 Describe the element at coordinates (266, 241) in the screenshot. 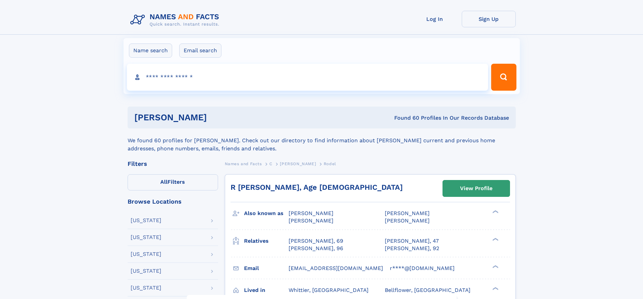

I see `h3: Relatives` at that location.